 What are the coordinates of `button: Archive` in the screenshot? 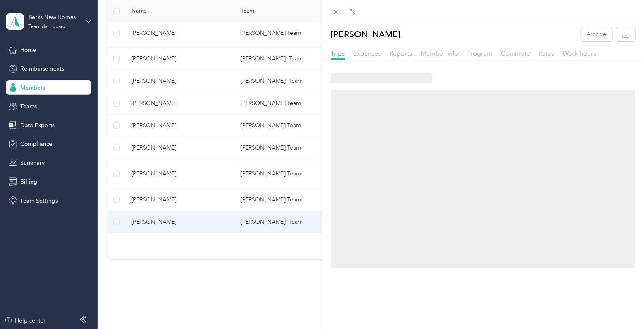 It's located at (597, 34).